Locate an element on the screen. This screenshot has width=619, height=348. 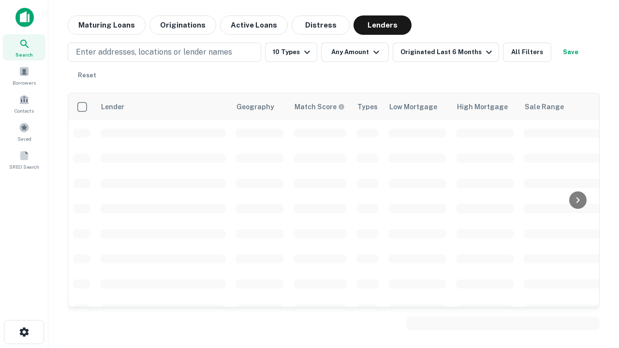
button: Save your search to get updates of matches that match your search criteria. is located at coordinates (571, 52).